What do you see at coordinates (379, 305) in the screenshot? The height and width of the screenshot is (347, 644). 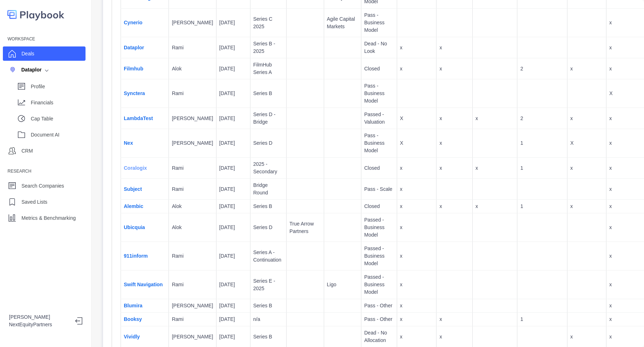 I see `p: Pass - Other` at bounding box center [379, 305].